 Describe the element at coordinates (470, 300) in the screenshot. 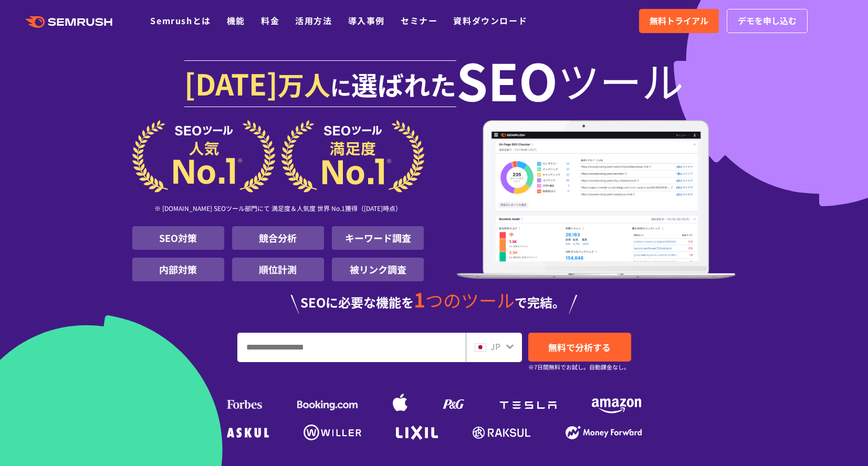

I see `span: つのツール` at that location.